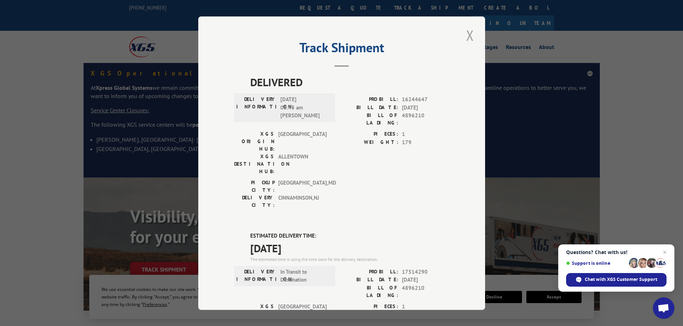 The width and height of the screenshot is (683, 326). What do you see at coordinates (425, 100) in the screenshot?
I see `span: 16244647` at bounding box center [425, 100].